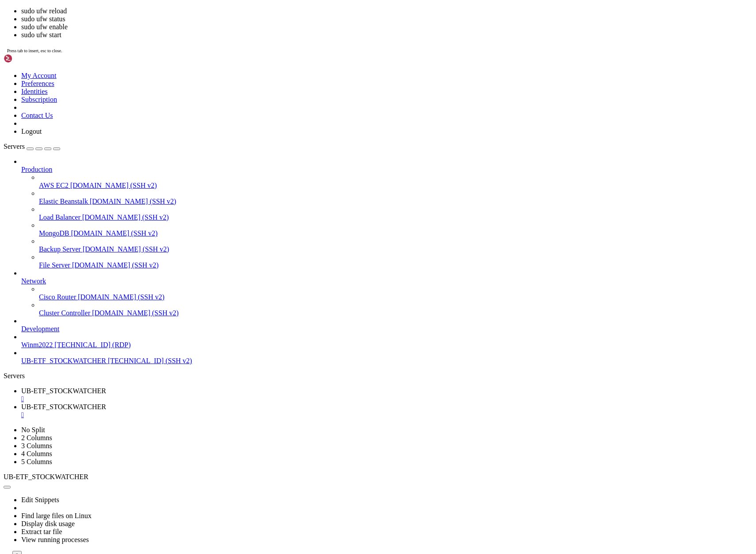  What do you see at coordinates (322, 147) in the screenshot?
I see `x-row: "NSR", "NGI", "NWL", "NEU", "NHC", "NEM", "NWS", "NXG", "NXT", "NHF",` at bounding box center [322, 147].